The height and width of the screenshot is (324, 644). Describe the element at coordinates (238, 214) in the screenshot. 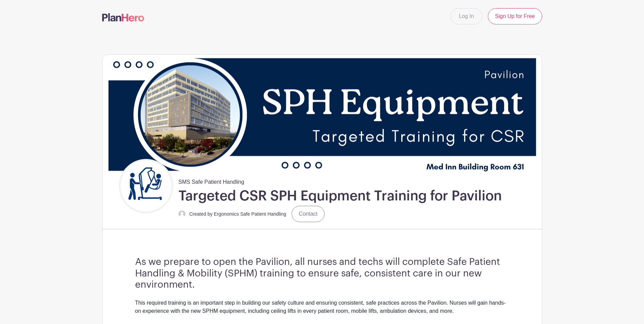

I see `small: Created by Ergonomics Safe Patient Handling` at that location.